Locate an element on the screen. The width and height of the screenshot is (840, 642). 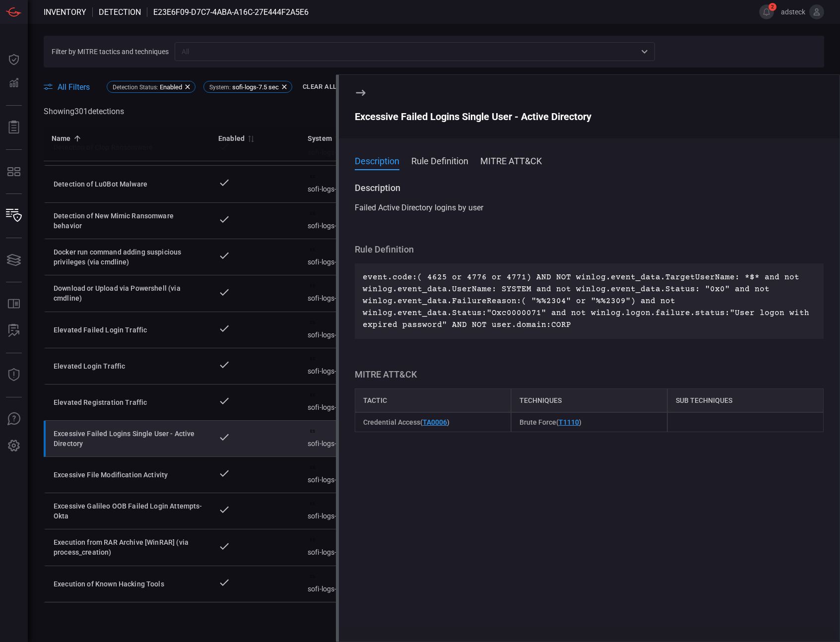
button: Threat Intelligence is located at coordinates (14, 375).